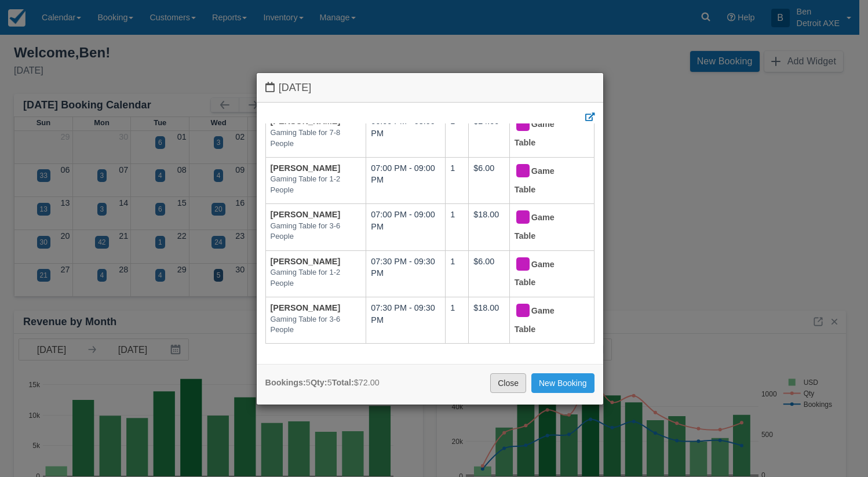 The height and width of the screenshot is (477, 868). Describe the element at coordinates (318, 383) in the screenshot. I see `strong: Qty:` at that location.